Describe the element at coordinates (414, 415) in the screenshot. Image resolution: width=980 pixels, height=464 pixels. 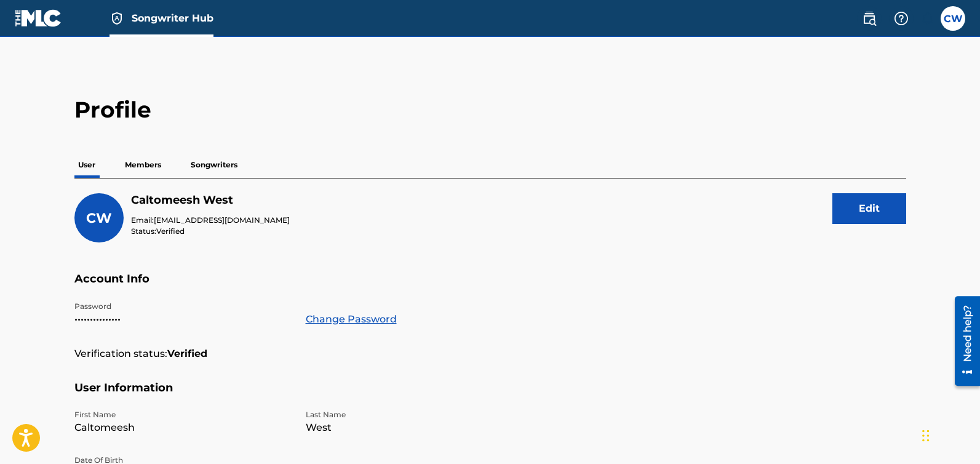
I see `p: Last Name` at that location.